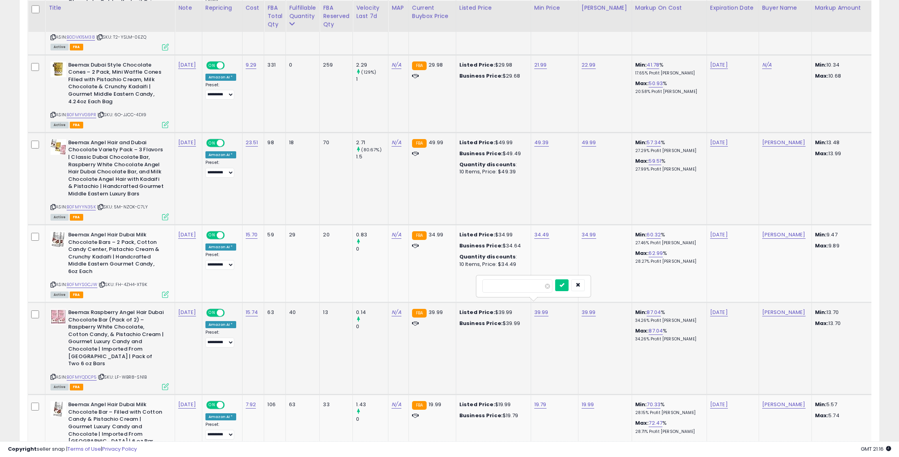 Image resolution: width=899 pixels, height=457 pixels. What do you see at coordinates (849, 8) in the screenshot?
I see `div: Markup Amount` at bounding box center [849, 8].